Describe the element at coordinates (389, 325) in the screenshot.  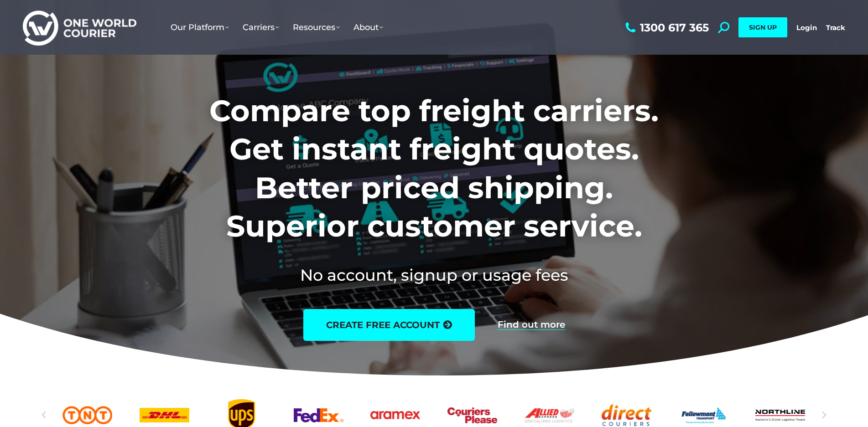
I see `a: create free account` at that location.